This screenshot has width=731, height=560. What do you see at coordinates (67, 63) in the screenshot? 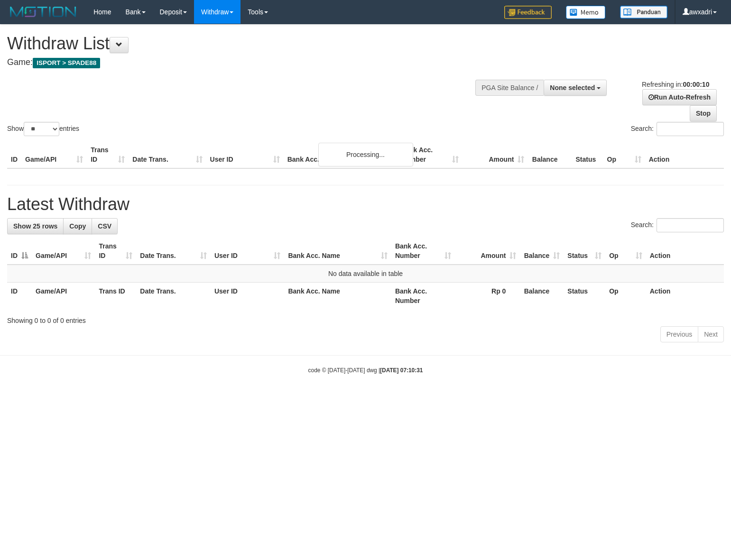
I see `span: ISPORT > SPADE88` at bounding box center [67, 63].